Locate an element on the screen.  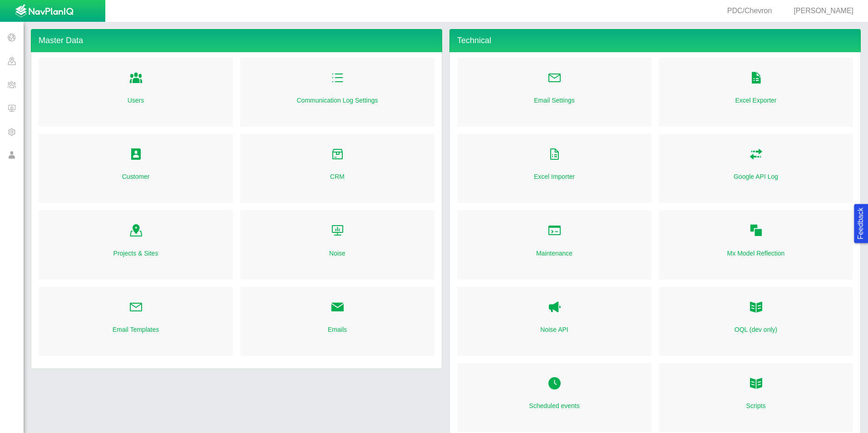
div: Folder Open Icon Mx Model Reflection is located at coordinates (756, 245).